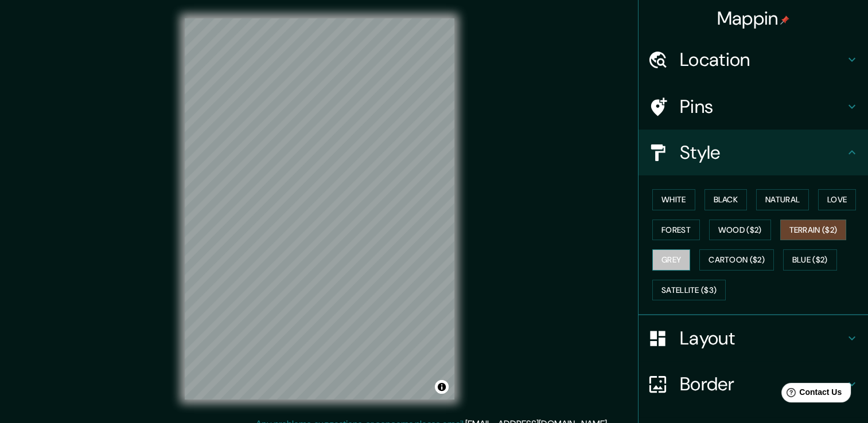 This screenshot has height=423, width=868. I want to click on button: Grey, so click(671, 260).